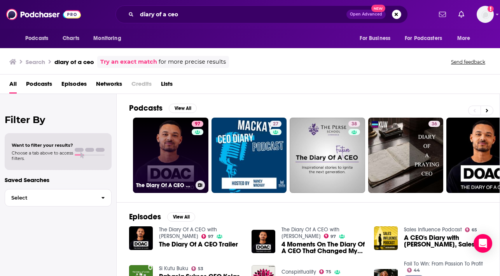  What do you see at coordinates (58, 120) in the screenshot?
I see `h2: Filter By` at bounding box center [58, 120].